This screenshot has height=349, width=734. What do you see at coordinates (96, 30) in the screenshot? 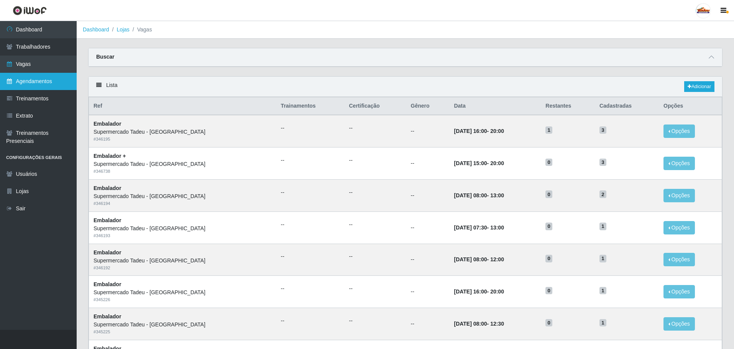
I see `a: Dashboard` at bounding box center [96, 30].